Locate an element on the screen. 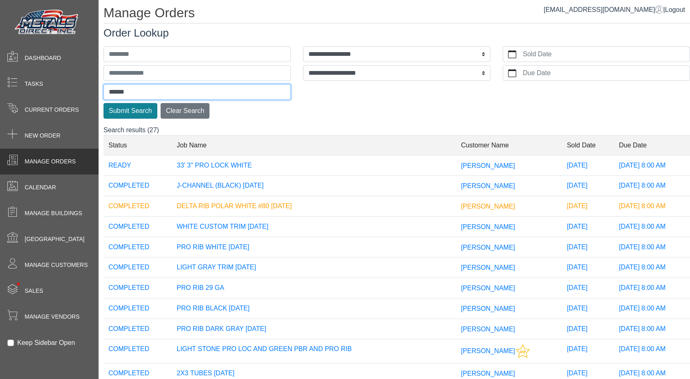 The image size is (690, 379). td: PRO RIB 29 GA is located at coordinates (314, 288).